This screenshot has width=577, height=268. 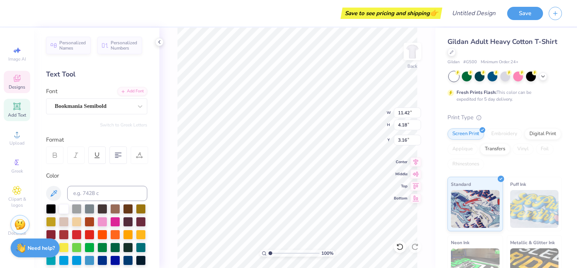 I want to click on div: Add Font, so click(x=132, y=91).